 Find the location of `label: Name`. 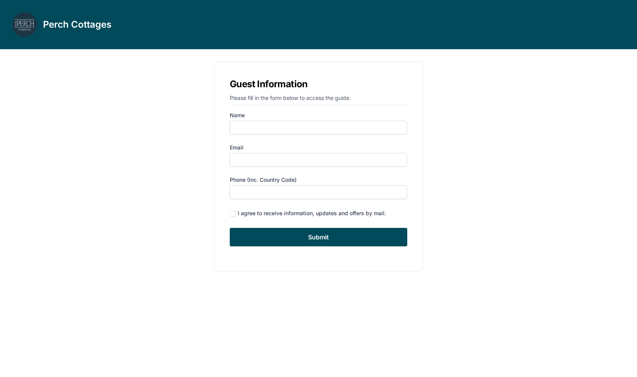

label: Name is located at coordinates (319, 115).